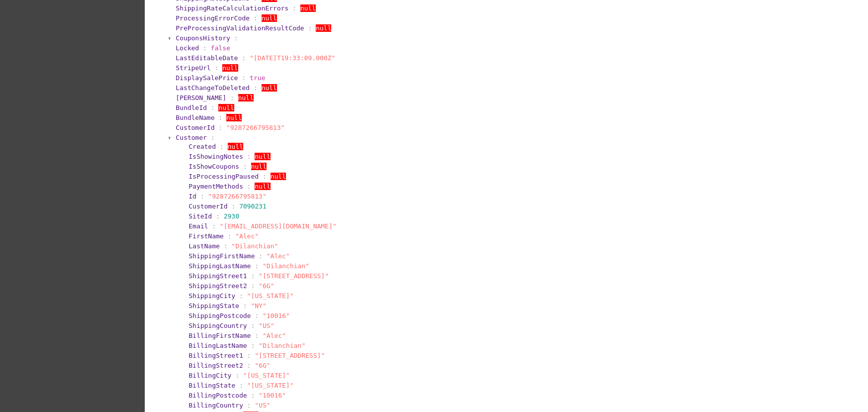 The height and width of the screenshot is (412, 868). Describe the element at coordinates (237, 196) in the screenshot. I see `span: "9287266795813"` at that location.